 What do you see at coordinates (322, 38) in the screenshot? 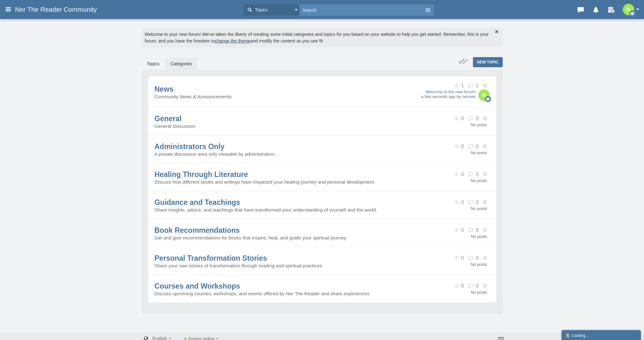
I see `div: Welcome to your new forum! We've taken the liberty of creating some initial categories and topics...` at bounding box center [322, 38].